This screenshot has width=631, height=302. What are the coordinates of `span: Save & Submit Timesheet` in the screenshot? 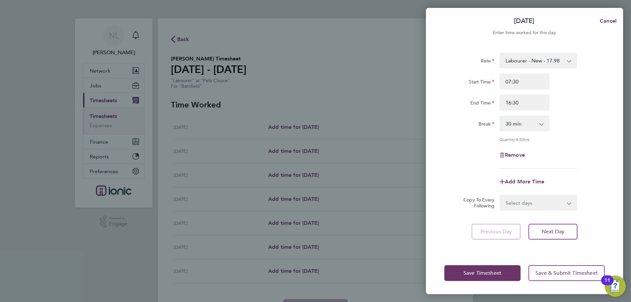 It's located at (566, 273).